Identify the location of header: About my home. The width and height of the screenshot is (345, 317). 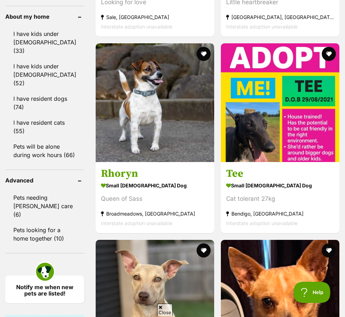
(45, 17).